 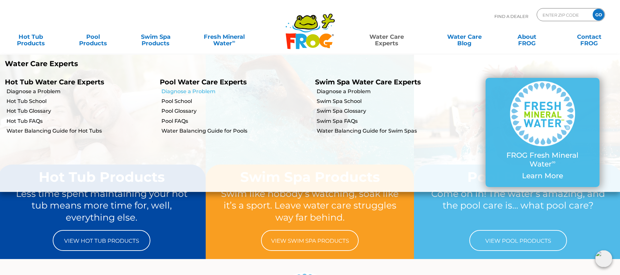 I want to click on a: View Hot Tub Products, so click(x=102, y=240).